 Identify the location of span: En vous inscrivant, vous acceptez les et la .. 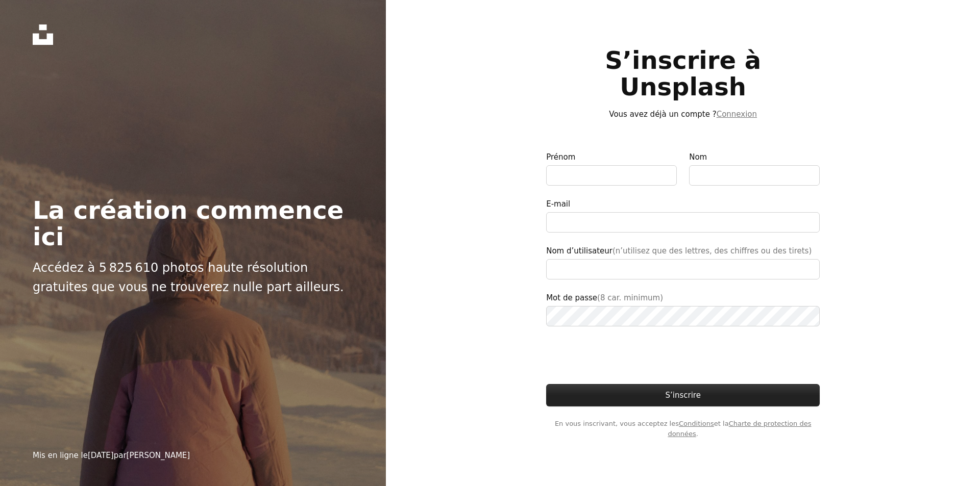
(683, 429).